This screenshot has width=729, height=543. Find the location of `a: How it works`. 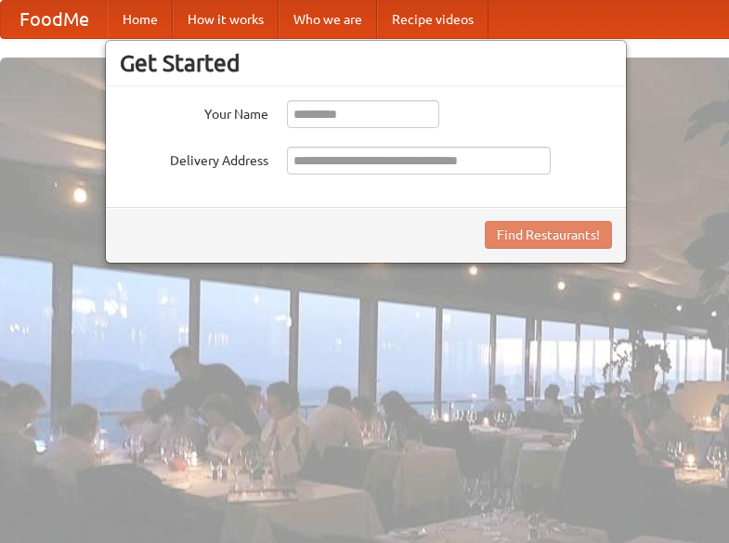

a: How it works is located at coordinates (226, 20).